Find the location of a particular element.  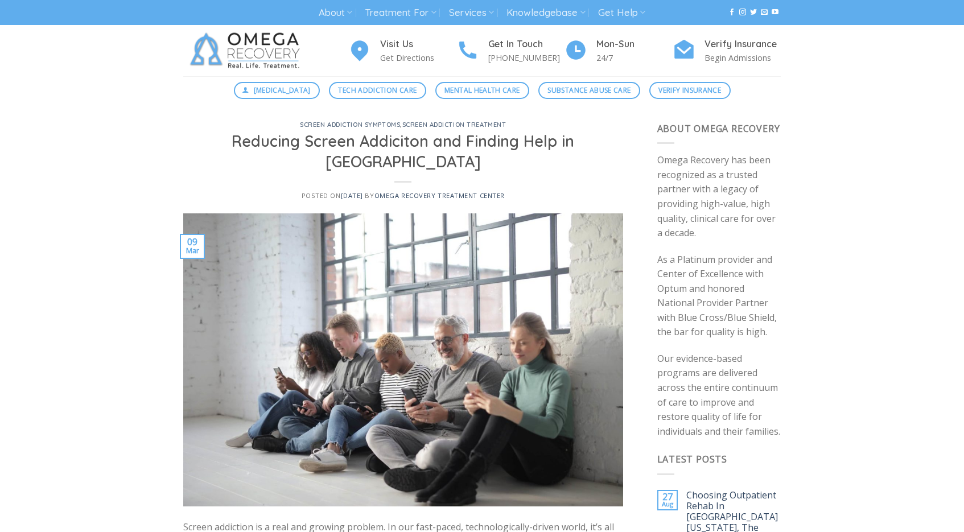

a: Tech Addiction Care is located at coordinates (377, 90).